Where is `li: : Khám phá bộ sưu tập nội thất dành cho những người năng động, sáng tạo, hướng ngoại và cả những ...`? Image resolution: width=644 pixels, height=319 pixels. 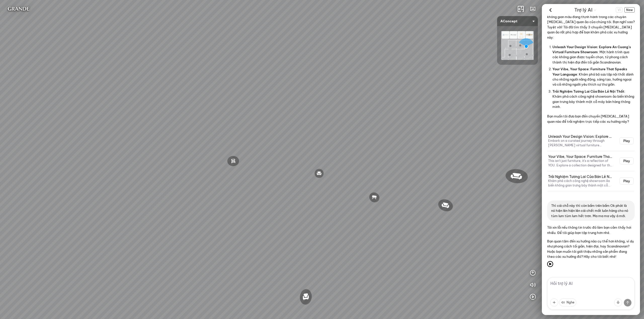 li: : Khám phá bộ sưu tập nội thất dành cho những người năng động, sáng tạo, hướng ngoại và cả những ... is located at coordinates (593, 77).